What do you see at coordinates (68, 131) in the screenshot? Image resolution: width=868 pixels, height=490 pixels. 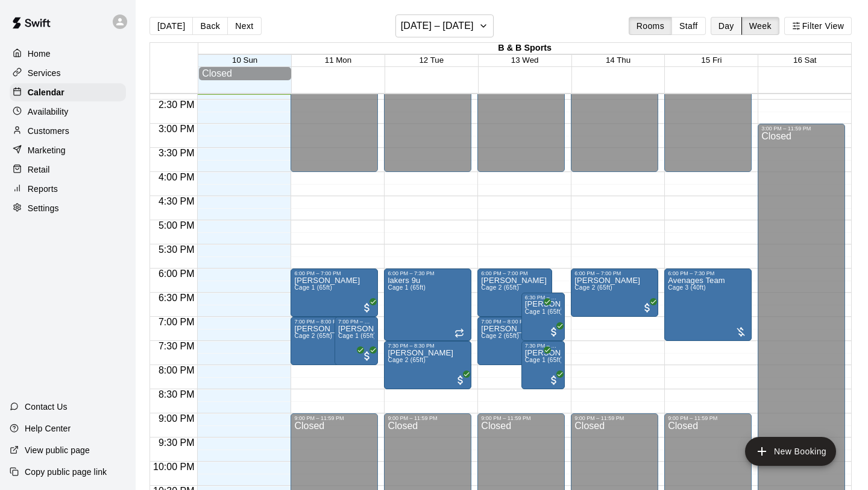 I see `div: Customers` at bounding box center [68, 131].